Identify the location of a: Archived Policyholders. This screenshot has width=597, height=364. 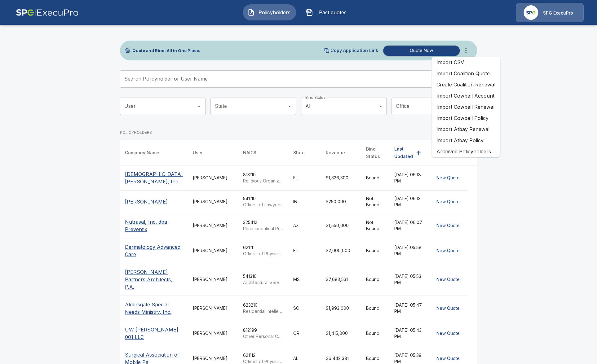
(466, 152).